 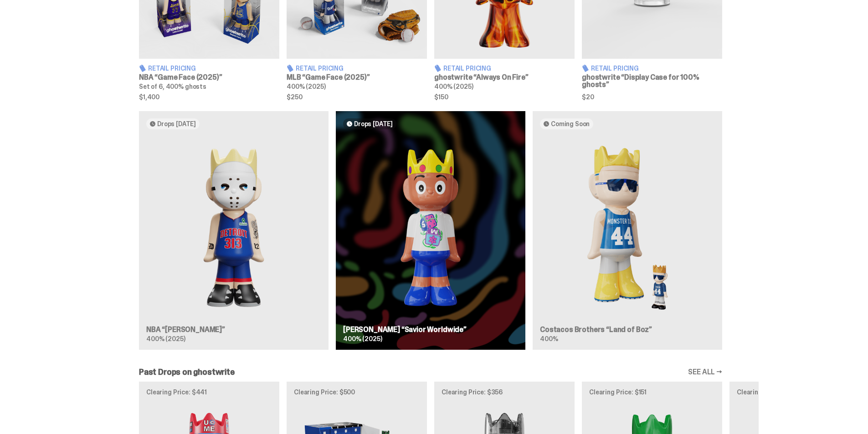 I want to click on span: Set of 6, 400% ghosts, so click(x=173, y=86).